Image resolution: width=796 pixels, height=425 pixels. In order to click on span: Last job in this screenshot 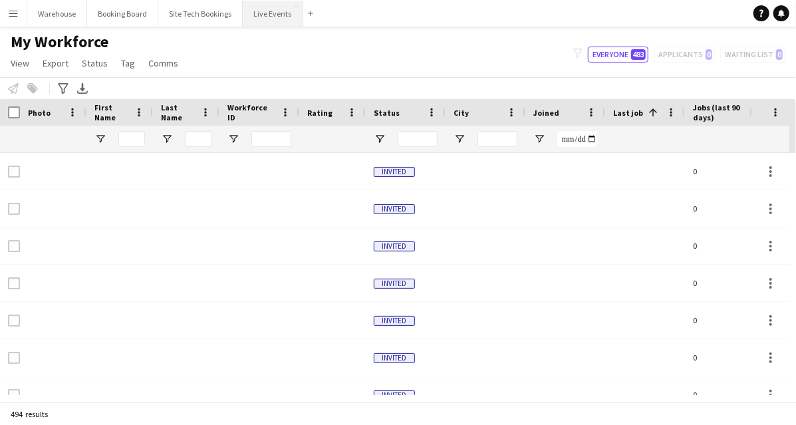, I will do `click(627, 112)`.